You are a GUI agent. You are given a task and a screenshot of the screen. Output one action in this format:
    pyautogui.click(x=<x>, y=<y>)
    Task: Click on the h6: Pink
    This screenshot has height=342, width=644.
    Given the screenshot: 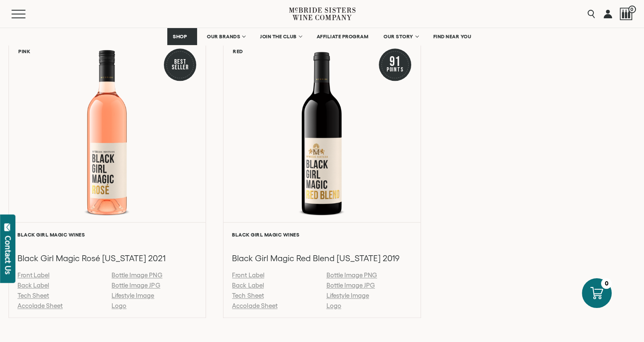 What is the action you would take?
    pyautogui.click(x=24, y=51)
    